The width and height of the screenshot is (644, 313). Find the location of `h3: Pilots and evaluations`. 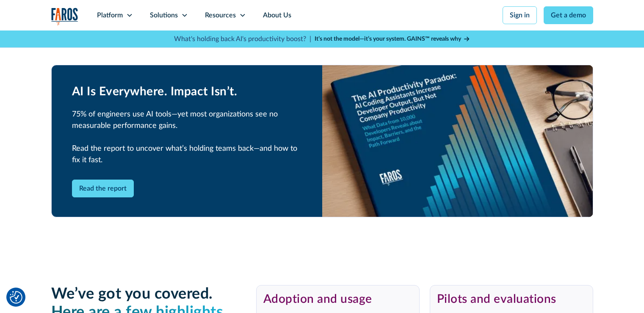

h3: Pilots and evaluations is located at coordinates (511, 299).